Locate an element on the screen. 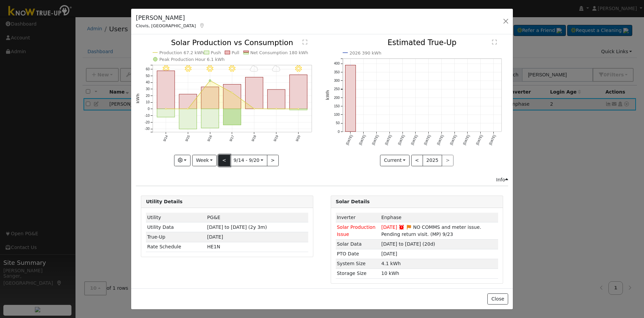  span: L is located at coordinates (214, 246).